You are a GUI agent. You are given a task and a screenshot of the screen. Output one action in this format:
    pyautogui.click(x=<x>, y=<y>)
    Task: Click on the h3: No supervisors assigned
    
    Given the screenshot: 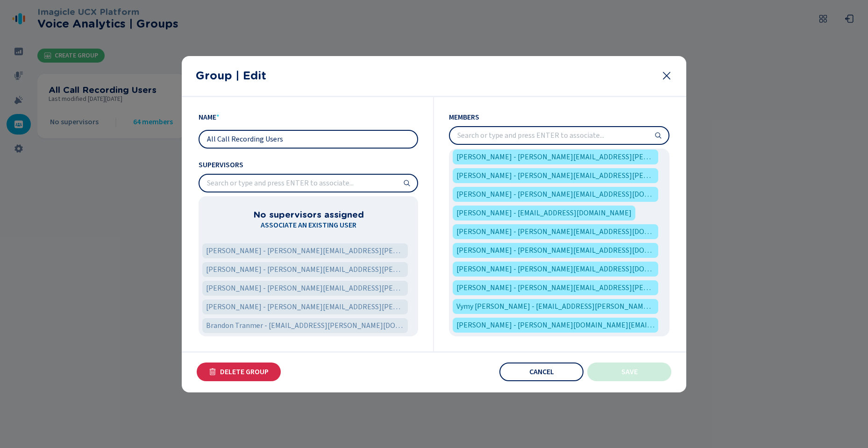 What is the action you would take?
    pyautogui.click(x=308, y=215)
    